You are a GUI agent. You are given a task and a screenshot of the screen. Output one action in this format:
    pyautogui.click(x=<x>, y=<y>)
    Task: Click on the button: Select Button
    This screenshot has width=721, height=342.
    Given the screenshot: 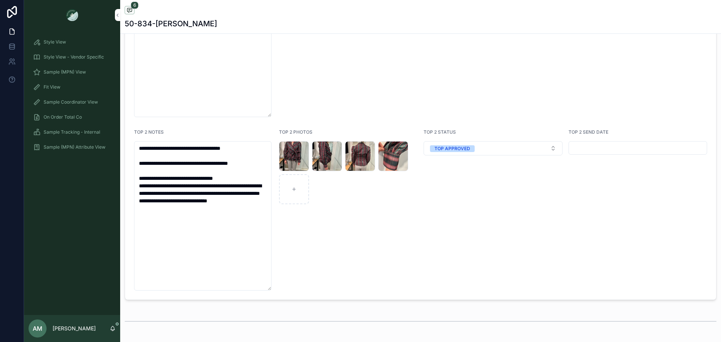 What is the action you would take?
    pyautogui.click(x=493, y=148)
    